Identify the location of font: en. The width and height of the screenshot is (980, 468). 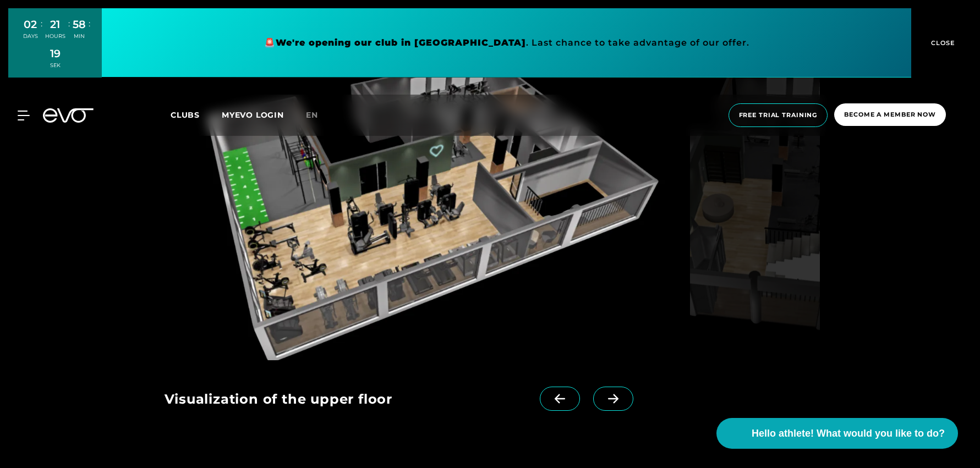
(312, 115).